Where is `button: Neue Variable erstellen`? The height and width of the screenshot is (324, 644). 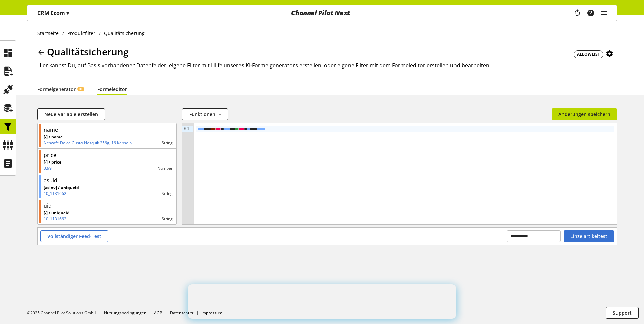
button: Neue Variable erstellen is located at coordinates (71, 114).